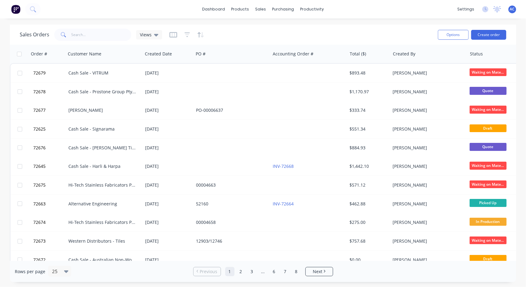  I want to click on div: PO-00006637, so click(230, 110).